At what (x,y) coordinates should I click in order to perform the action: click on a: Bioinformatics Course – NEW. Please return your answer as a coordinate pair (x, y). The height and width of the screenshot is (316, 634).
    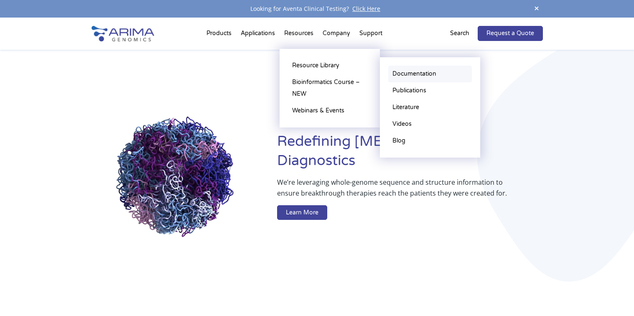
    Looking at the image, I should click on (330, 88).